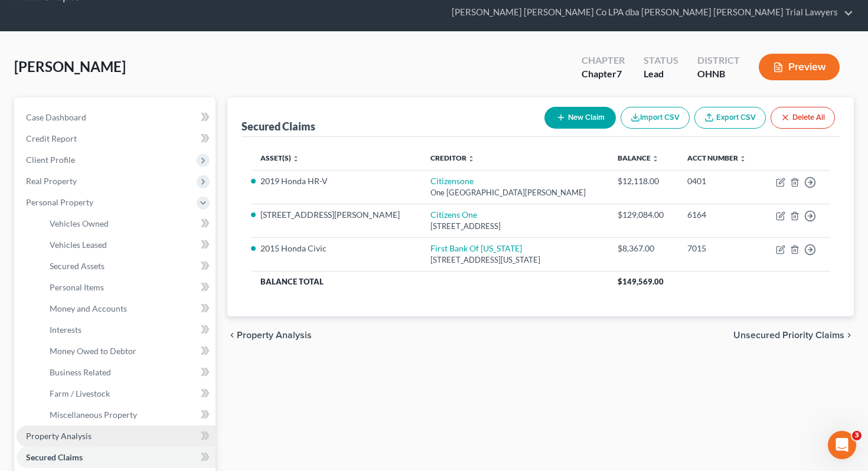  I want to click on button: chevron_left Property Analysis, so click(269, 335).